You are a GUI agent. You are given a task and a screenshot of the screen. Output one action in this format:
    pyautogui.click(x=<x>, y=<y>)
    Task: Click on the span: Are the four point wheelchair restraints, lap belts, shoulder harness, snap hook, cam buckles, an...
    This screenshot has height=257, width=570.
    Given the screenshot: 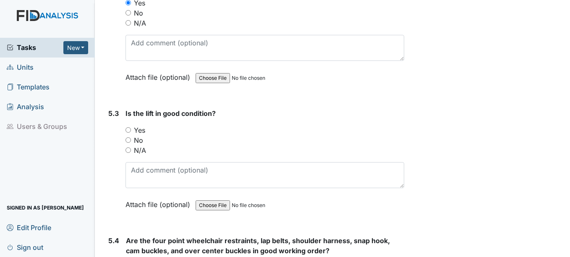 What is the action you would take?
    pyautogui.click(x=258, y=246)
    